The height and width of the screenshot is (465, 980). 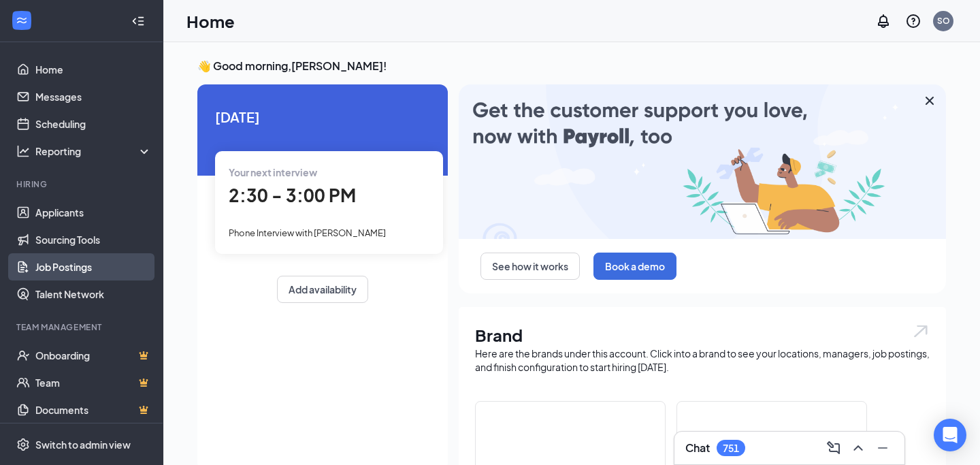 What do you see at coordinates (698, 447) in the screenshot?
I see `h3: Chat` at bounding box center [698, 447].